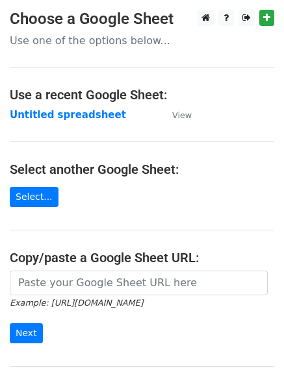 The image size is (284, 379). Describe the element at coordinates (175, 115) in the screenshot. I see `a: View` at that location.